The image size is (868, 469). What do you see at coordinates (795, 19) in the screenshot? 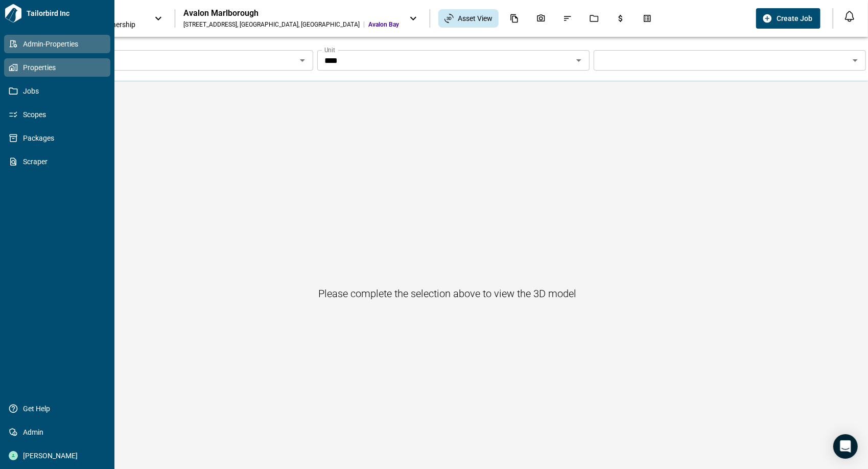
I see `span: Create Job` at bounding box center [795, 19].